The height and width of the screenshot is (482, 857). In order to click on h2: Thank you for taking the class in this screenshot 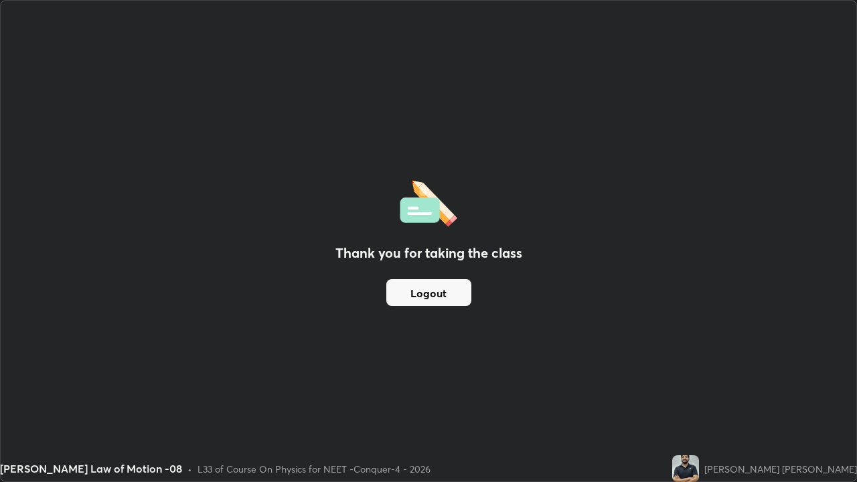, I will do `click(429, 253)`.